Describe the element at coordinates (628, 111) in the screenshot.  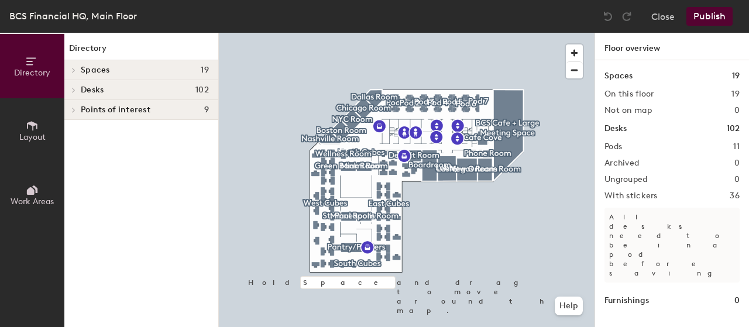
I see `h2: Not on map` at that location.